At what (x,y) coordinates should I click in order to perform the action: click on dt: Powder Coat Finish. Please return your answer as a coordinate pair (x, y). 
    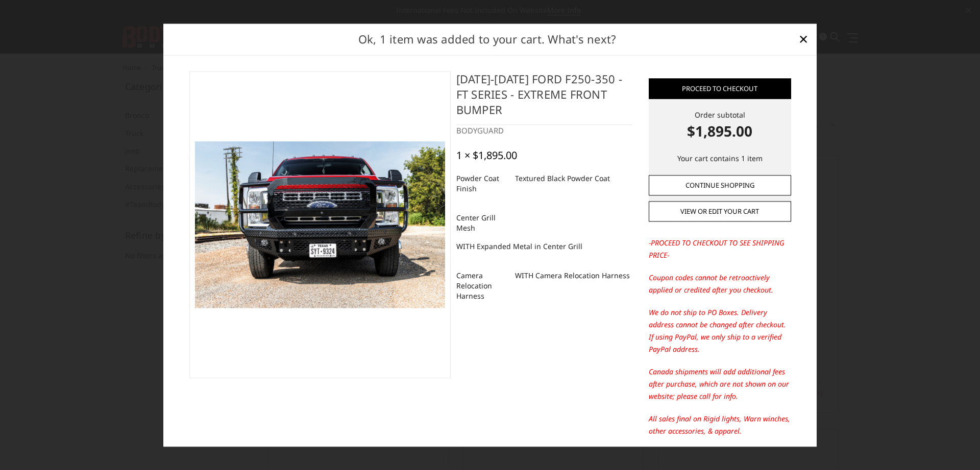
    Looking at the image, I should click on (482, 183).